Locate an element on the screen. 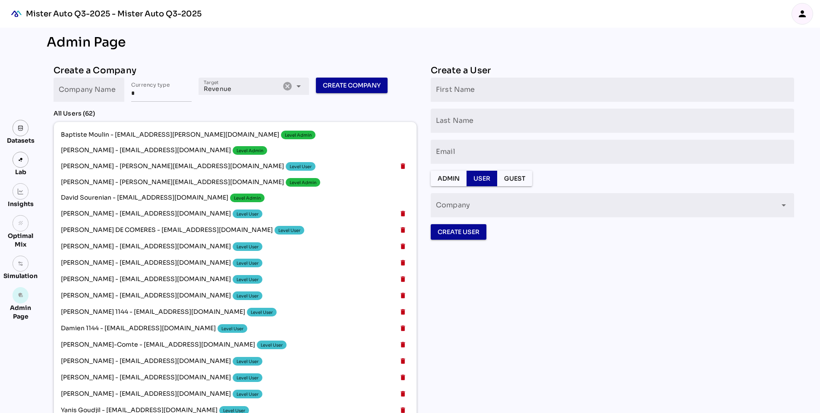 The width and height of the screenshot is (820, 413). button: Guest is located at coordinates (514, 179).